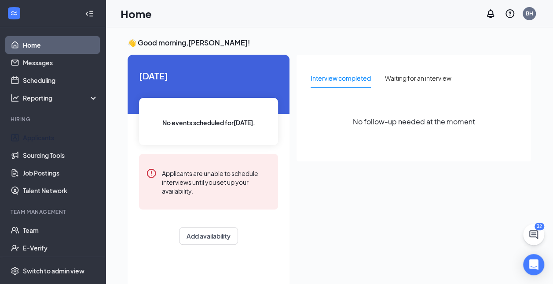 The width and height of the screenshot is (553, 284). Describe the element at coordinates (15, 270) in the screenshot. I see `svg: Settings` at that location.